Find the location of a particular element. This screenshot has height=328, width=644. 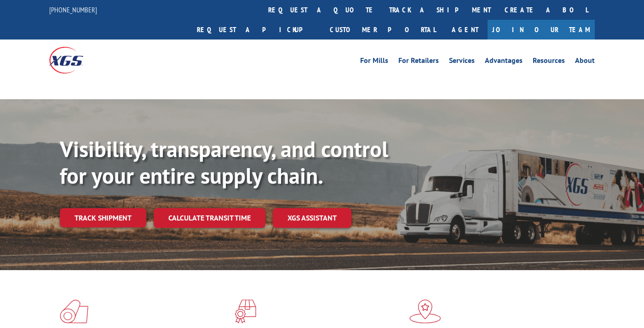

a: Resources is located at coordinates (549, 62).